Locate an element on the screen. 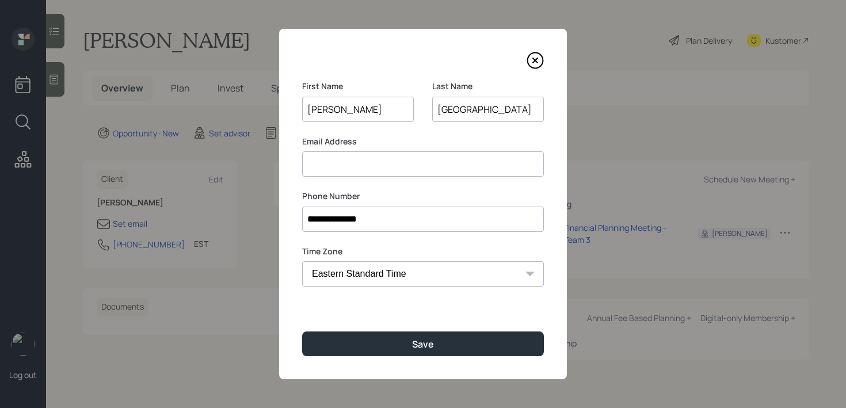 Image resolution: width=846 pixels, height=408 pixels. label: Email Address is located at coordinates (423, 142).